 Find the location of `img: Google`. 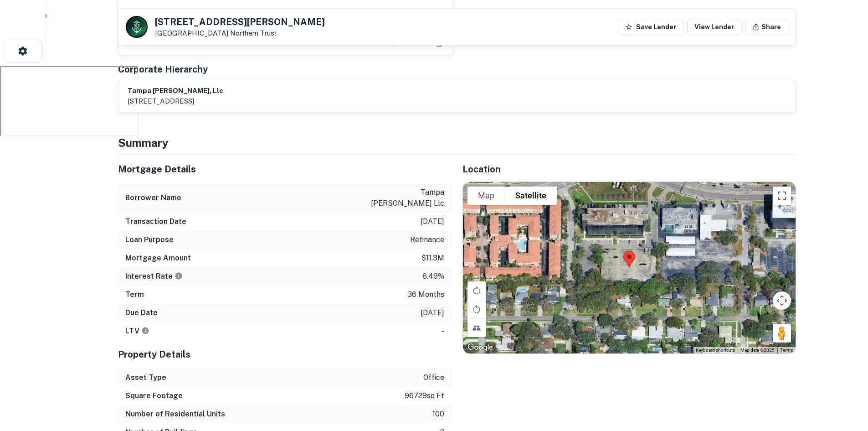

img: Google is located at coordinates (480, 347).